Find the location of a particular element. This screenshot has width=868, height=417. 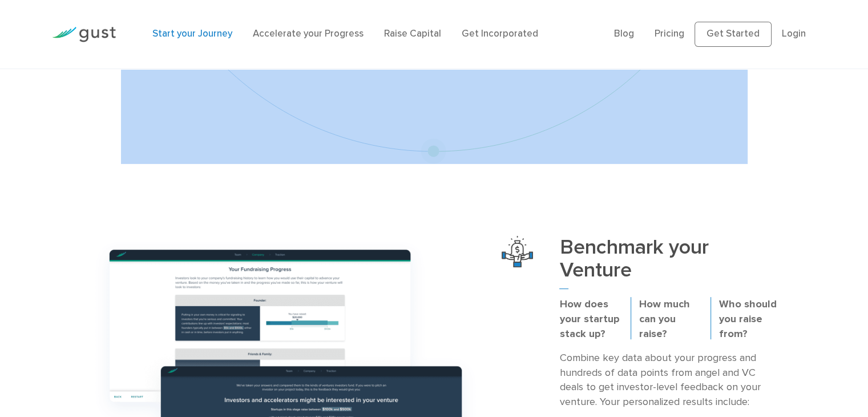

p: Who should you raise from? is located at coordinates (751, 319).